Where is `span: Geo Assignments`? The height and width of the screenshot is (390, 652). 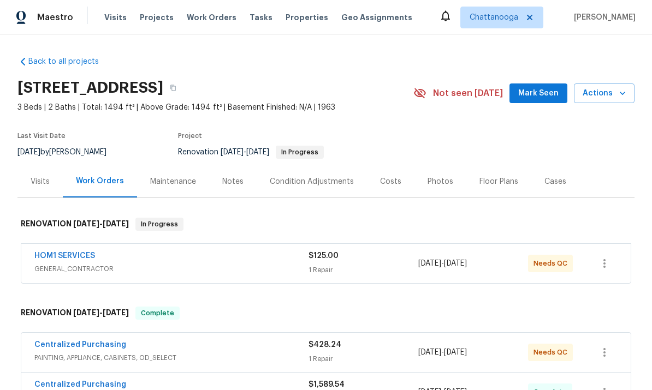
span: Geo Assignments is located at coordinates (377, 17).